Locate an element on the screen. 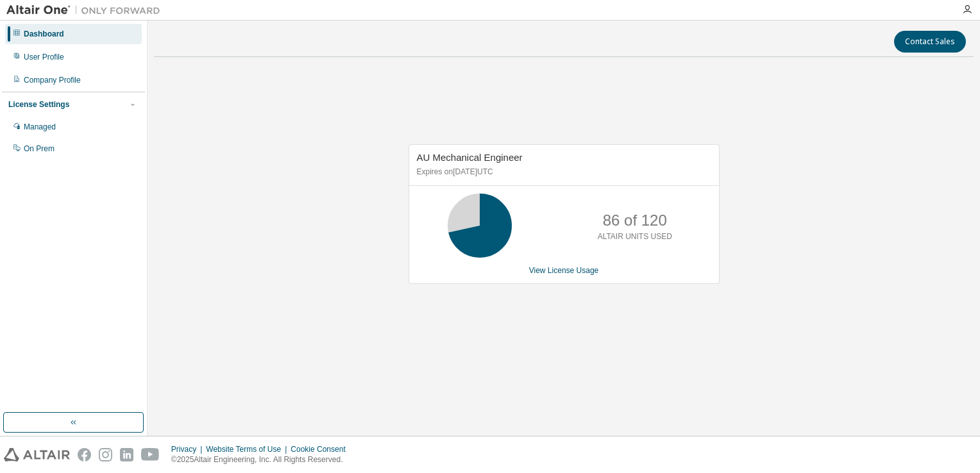 The width and height of the screenshot is (980, 473). div: Cookie Consent is located at coordinates (321, 449).